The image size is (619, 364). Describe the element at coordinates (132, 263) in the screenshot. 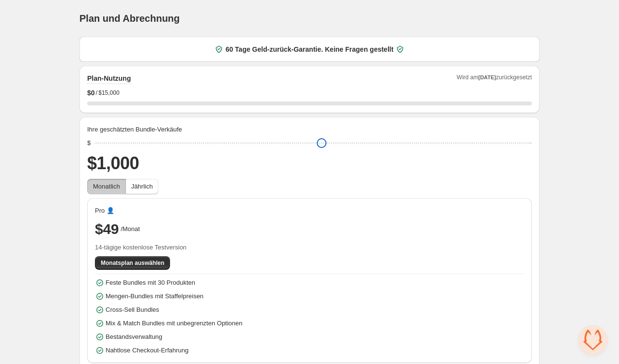

I see `button: Monatsplan auswählen` at that location.